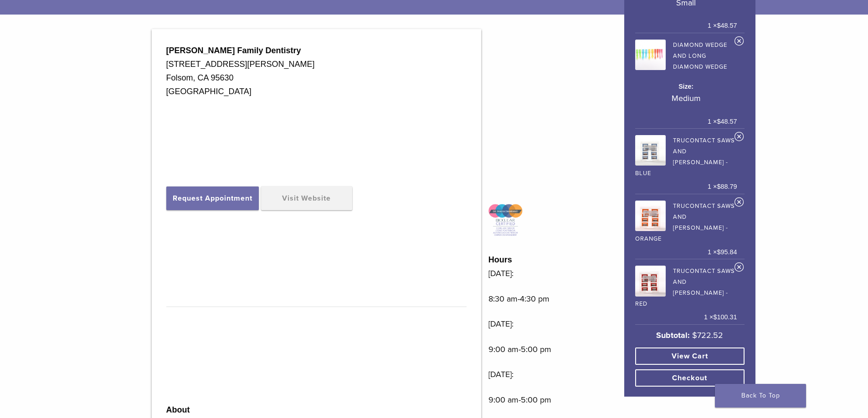 The image size is (868, 418). I want to click on dt: Size:, so click(686, 87).